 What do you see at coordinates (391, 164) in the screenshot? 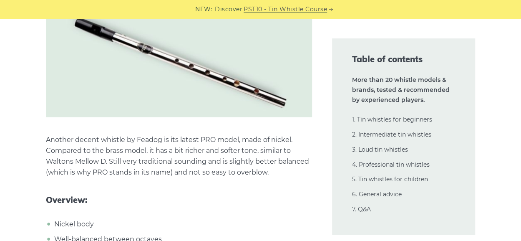
I see `a: 4. Professional tin whistles` at bounding box center [391, 164].